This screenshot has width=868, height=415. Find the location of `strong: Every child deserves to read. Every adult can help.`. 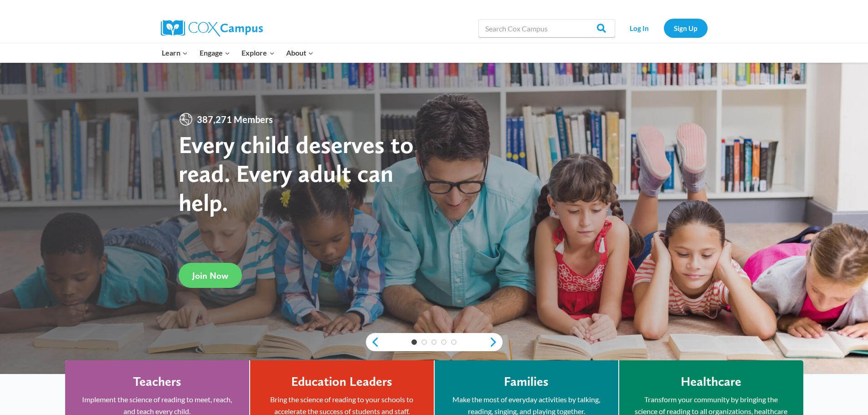

strong: Every child deserves to read. Every adult can help. is located at coordinates (296, 173).